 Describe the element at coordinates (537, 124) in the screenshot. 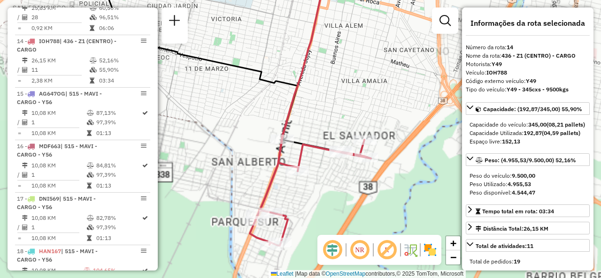

I see `strong: 345,00` at that location.